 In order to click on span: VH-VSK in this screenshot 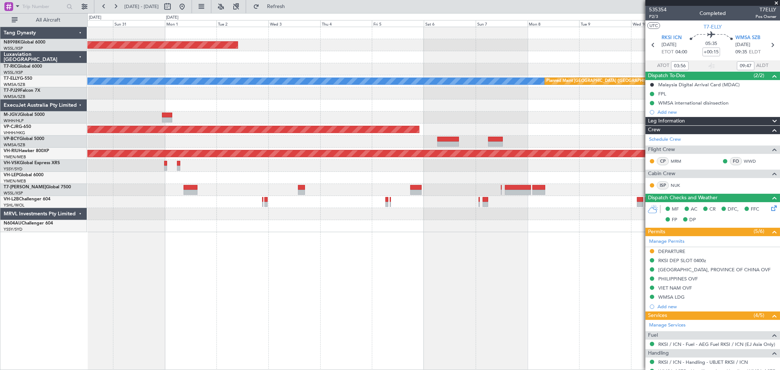, I will do `click(12, 163)`.